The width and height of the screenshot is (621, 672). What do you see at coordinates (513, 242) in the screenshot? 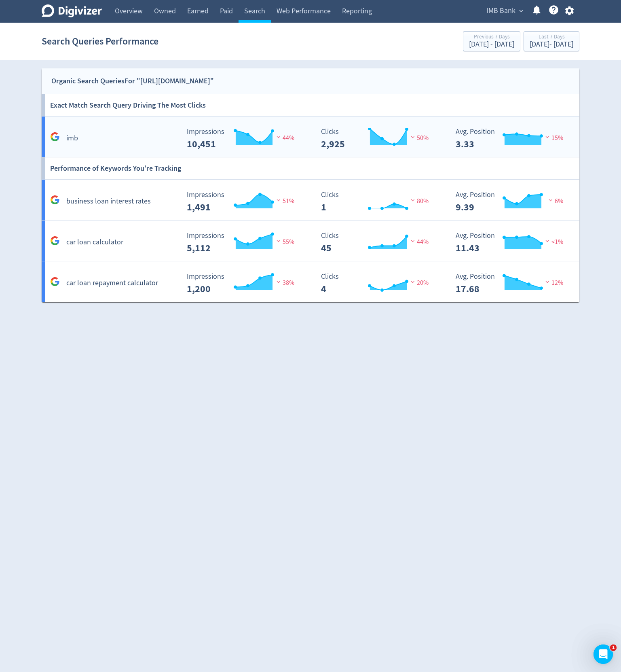
I see `svg: Avg. Position 11.43` at bounding box center [513, 242].